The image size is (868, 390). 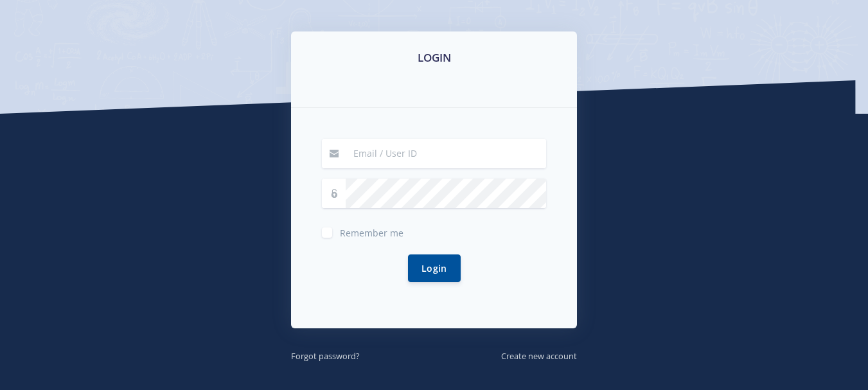 What do you see at coordinates (446, 153) in the screenshot?
I see `input: Email / User ID` at bounding box center [446, 153].